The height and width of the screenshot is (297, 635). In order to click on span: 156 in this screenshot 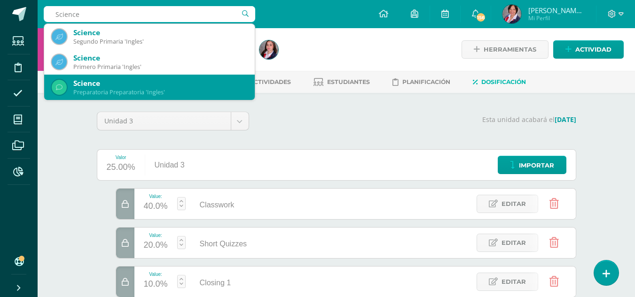, I will do `click(481, 17)`.